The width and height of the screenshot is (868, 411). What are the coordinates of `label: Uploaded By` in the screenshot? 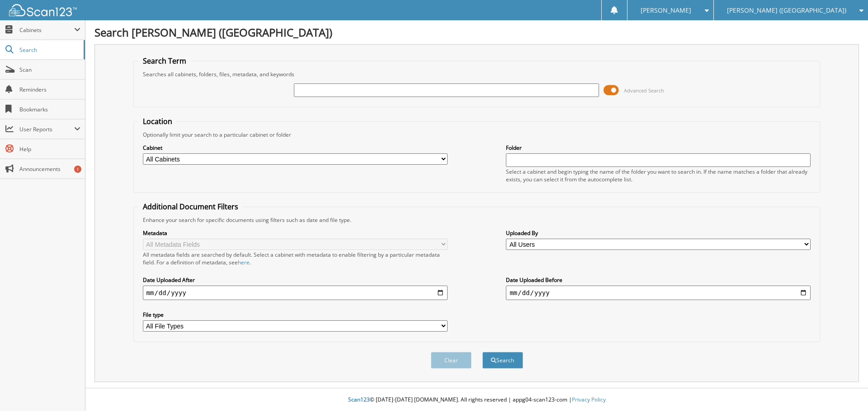 It's located at (658, 233).